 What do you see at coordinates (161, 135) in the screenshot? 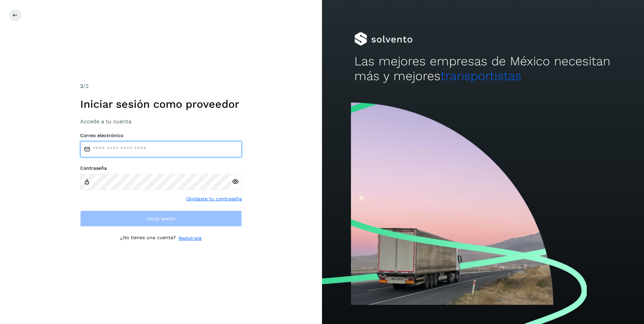
I see `label: Correo electrónico` at bounding box center [161, 135].